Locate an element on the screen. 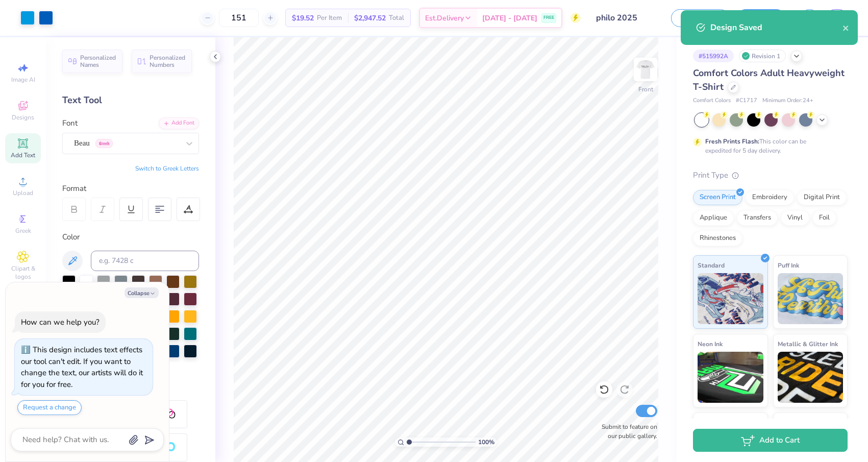  div: Rhinestones is located at coordinates (718, 239).